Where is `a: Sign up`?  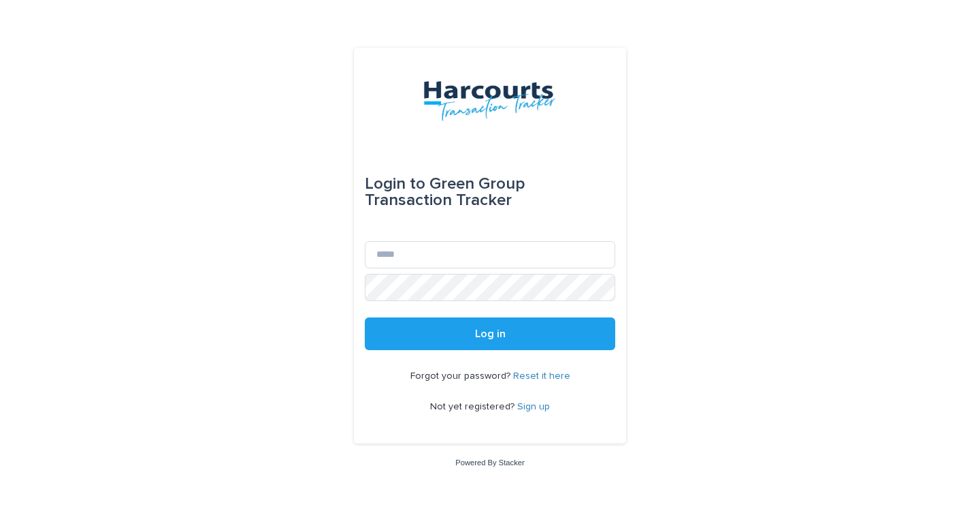
a: Sign up is located at coordinates (533, 406).